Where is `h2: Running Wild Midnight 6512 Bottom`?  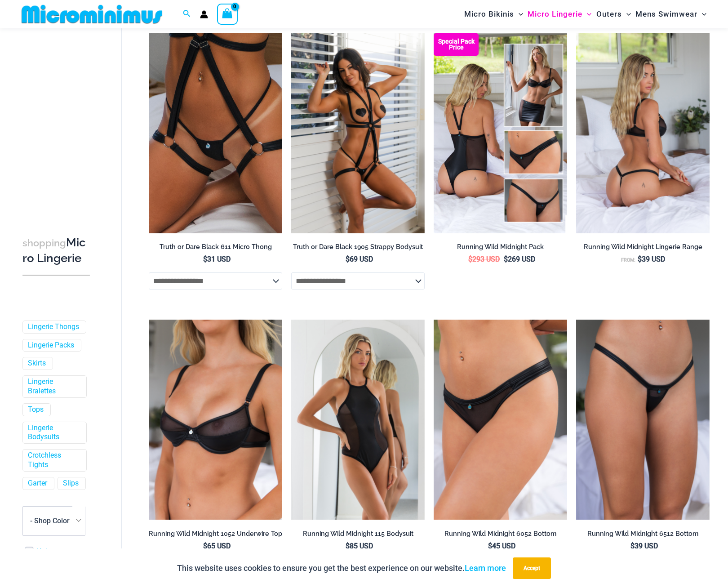 h2: Running Wild Midnight 6512 Bottom is located at coordinates (643, 534).